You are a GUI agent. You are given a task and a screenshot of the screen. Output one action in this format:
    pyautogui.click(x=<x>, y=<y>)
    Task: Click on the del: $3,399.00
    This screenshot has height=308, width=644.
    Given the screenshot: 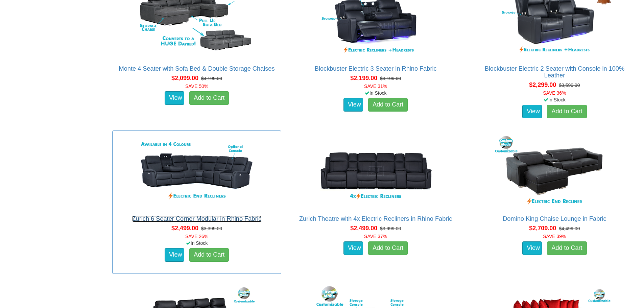 What is the action you would take?
    pyautogui.click(x=212, y=229)
    